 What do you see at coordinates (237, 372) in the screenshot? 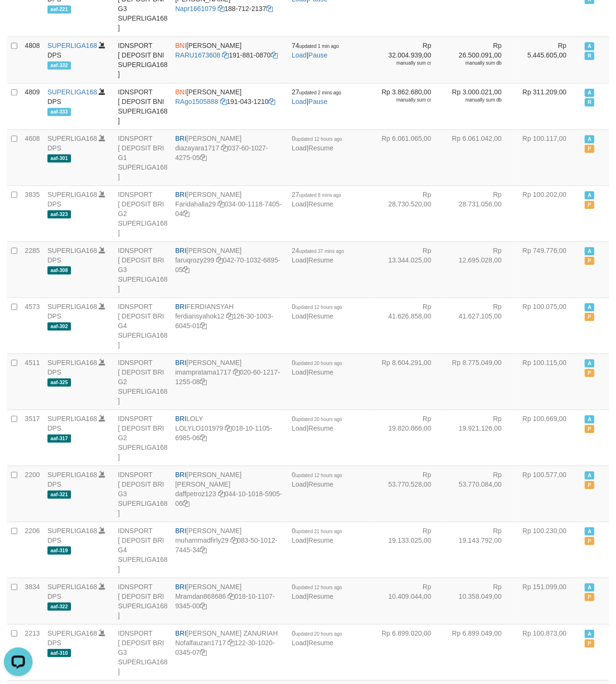
I see `a: Copy imampratama1717 to clipboard` at bounding box center [237, 372].